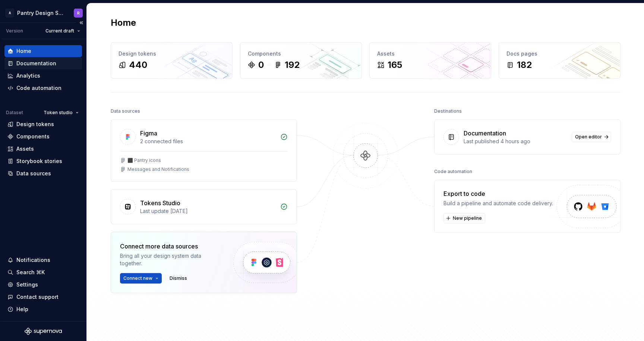  I want to click on div: Messages and Notifications, so click(159, 170).